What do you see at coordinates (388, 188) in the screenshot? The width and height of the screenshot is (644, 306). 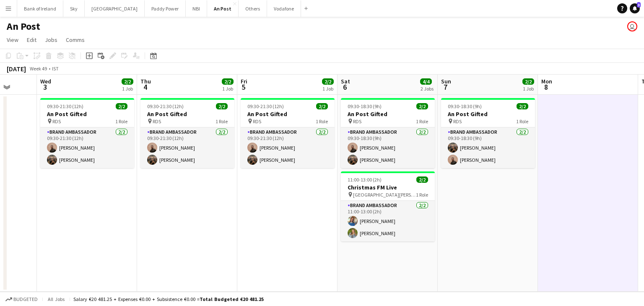 I see `h3: Christmas FM Live` at bounding box center [388, 188].